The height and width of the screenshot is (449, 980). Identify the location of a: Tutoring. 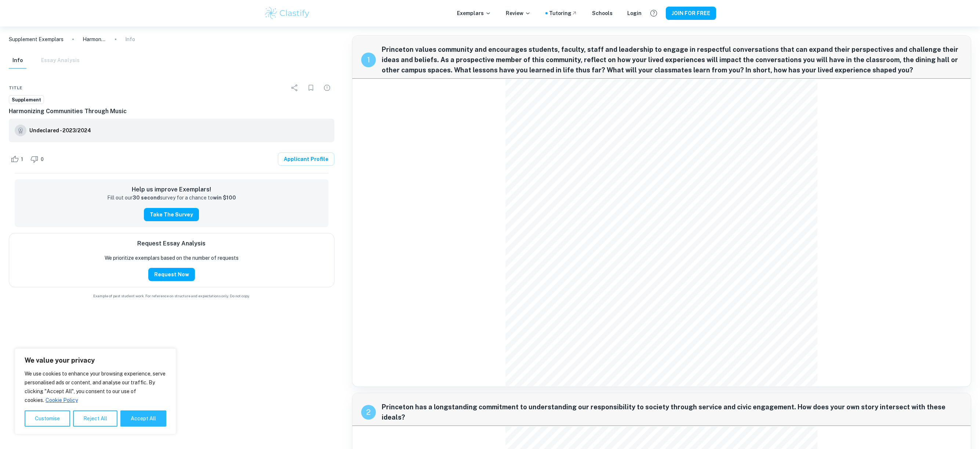
(563, 13).